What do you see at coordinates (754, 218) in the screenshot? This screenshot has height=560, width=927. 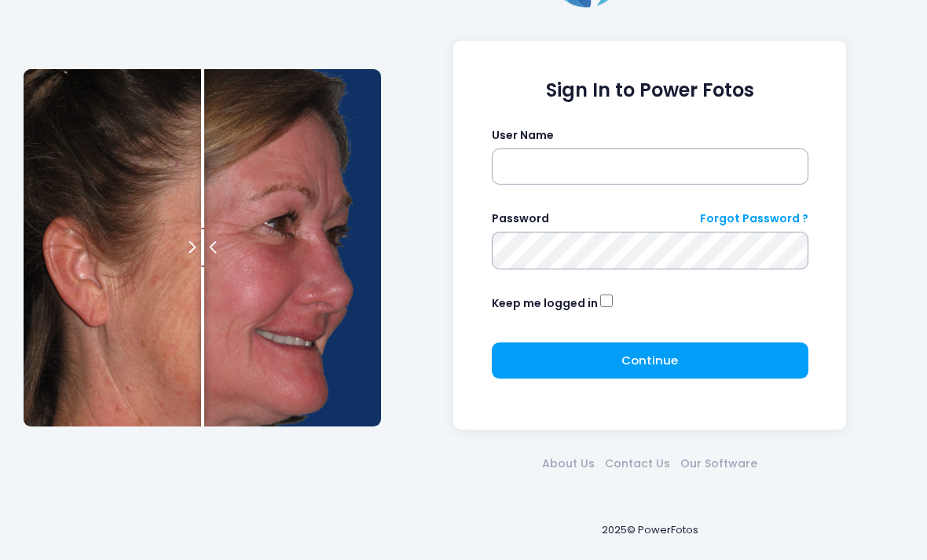 I see `a: Forgot Password ?` at bounding box center [754, 218].